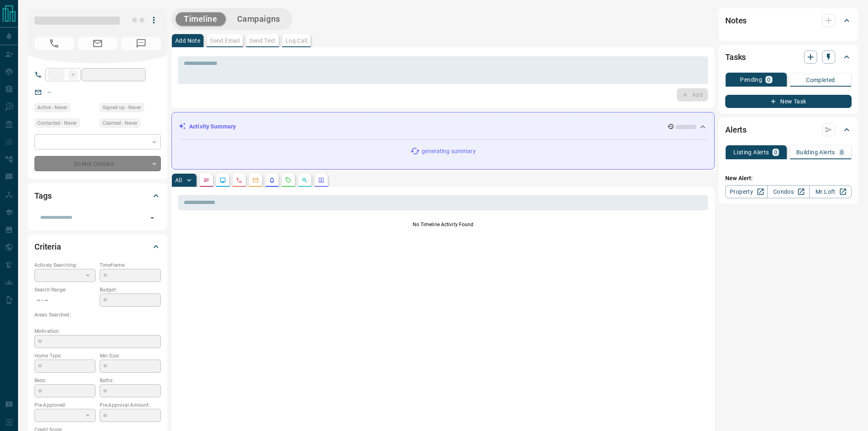  I want to click on p: Home Type:, so click(65, 356).